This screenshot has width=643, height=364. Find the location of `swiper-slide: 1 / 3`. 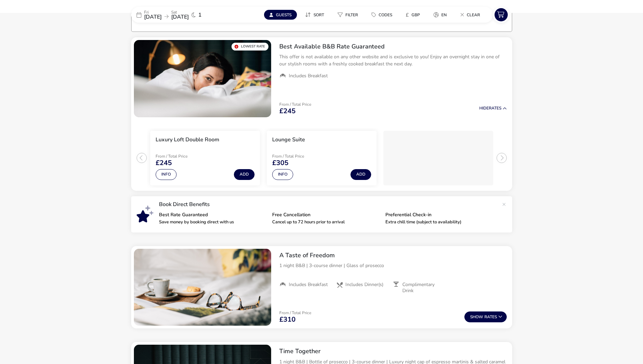

swiper-slide: 1 / 3 is located at coordinates (205, 158).